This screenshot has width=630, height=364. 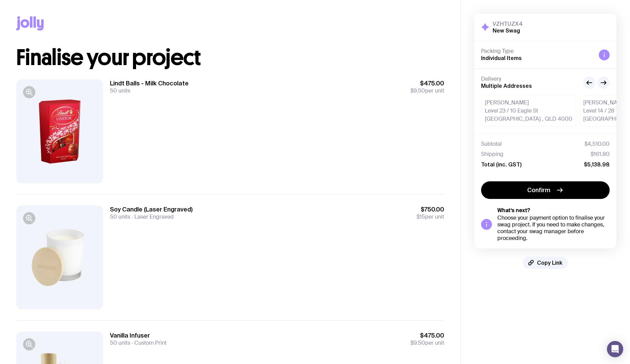 What do you see at coordinates (151, 209) in the screenshot?
I see `h3: Soy Candle (Laser Engraved)` at bounding box center [151, 209].